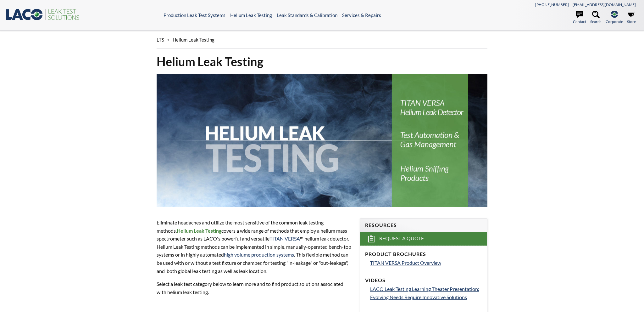  What do you see at coordinates (424, 239) in the screenshot?
I see `a: Request a Quote` at bounding box center [424, 239].